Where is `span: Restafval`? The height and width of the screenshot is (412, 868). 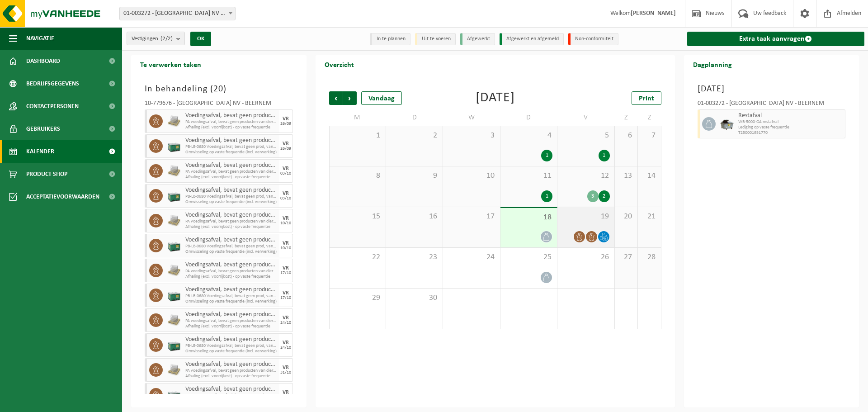 span: Restafval is located at coordinates (791, 116).